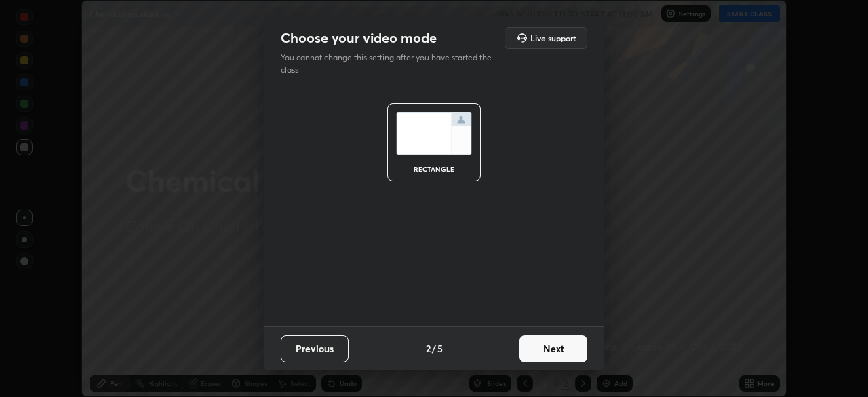 The image size is (868, 397). What do you see at coordinates (391, 64) in the screenshot?
I see `p: You cannot change this setting after you have started the class` at bounding box center [391, 64].